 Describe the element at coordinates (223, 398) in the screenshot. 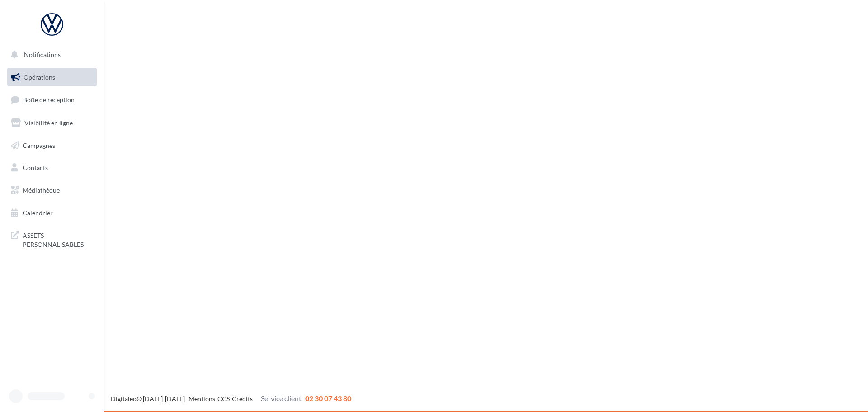

I see `a: CGS` at that location.